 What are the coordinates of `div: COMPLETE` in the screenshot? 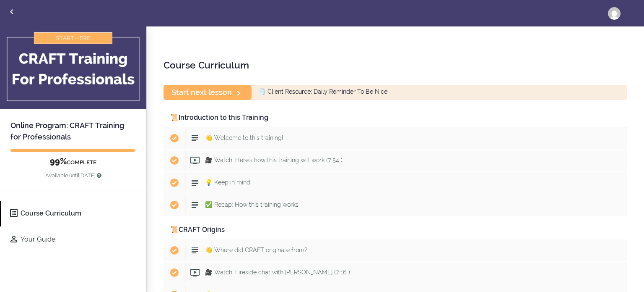 It's located at (73, 168).